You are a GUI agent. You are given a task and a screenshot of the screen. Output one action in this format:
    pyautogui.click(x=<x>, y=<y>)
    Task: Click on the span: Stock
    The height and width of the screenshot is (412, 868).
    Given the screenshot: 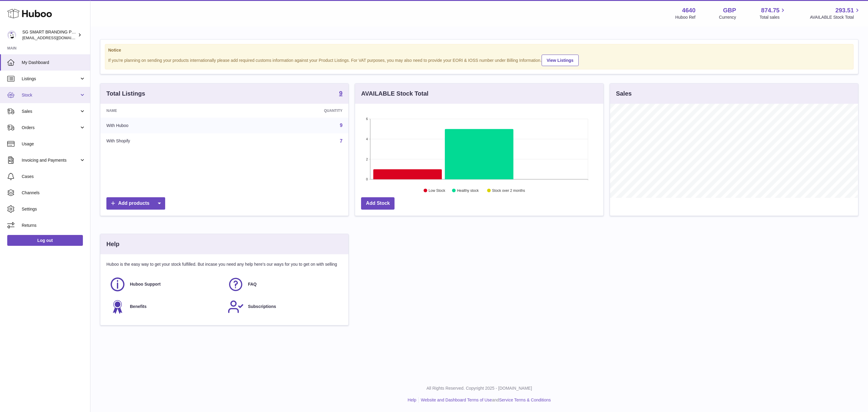 What is the action you would take?
    pyautogui.click(x=50, y=95)
    